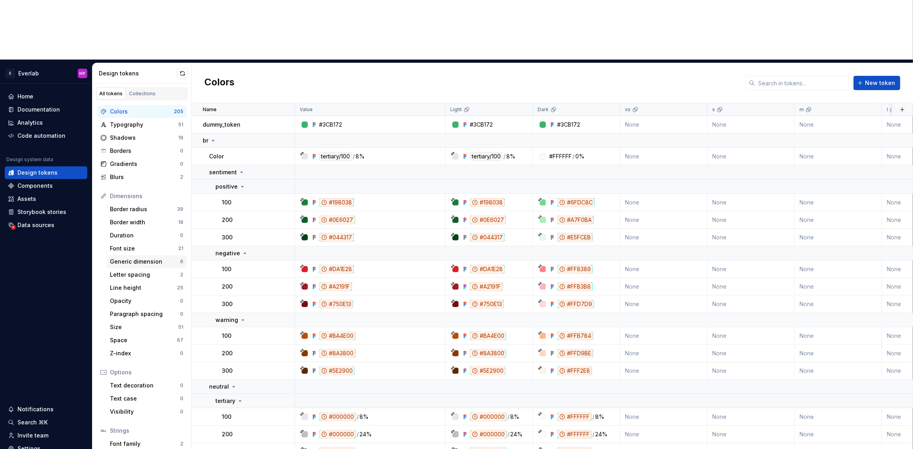 This screenshot has height=449, width=913. What do you see at coordinates (221, 125) in the screenshot?
I see `p: dummy_token` at bounding box center [221, 125].